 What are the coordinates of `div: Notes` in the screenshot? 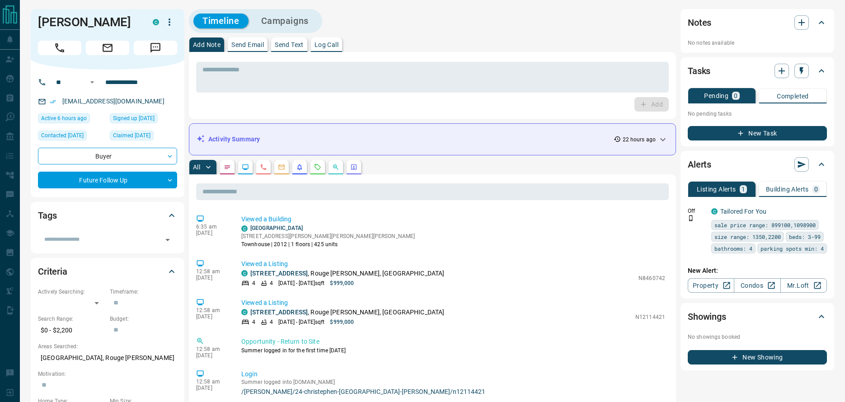 It's located at (757, 23).